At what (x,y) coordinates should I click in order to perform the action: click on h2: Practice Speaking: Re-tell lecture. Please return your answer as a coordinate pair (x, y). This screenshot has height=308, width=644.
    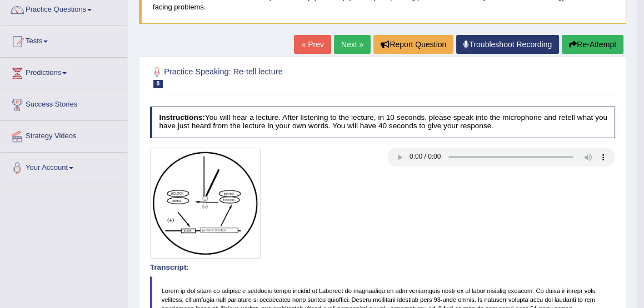
    Looking at the image, I should click on (294, 76).